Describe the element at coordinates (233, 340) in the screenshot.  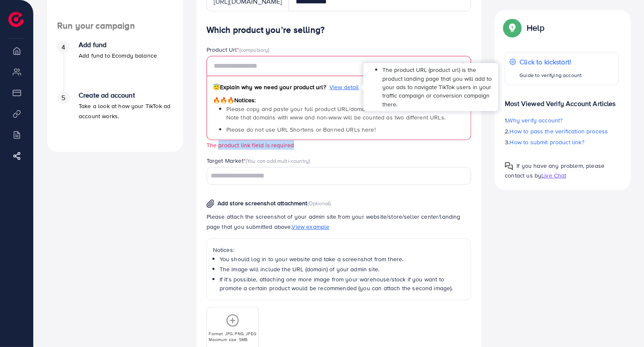
I see `p: Maximum size: 5MB` at that location.